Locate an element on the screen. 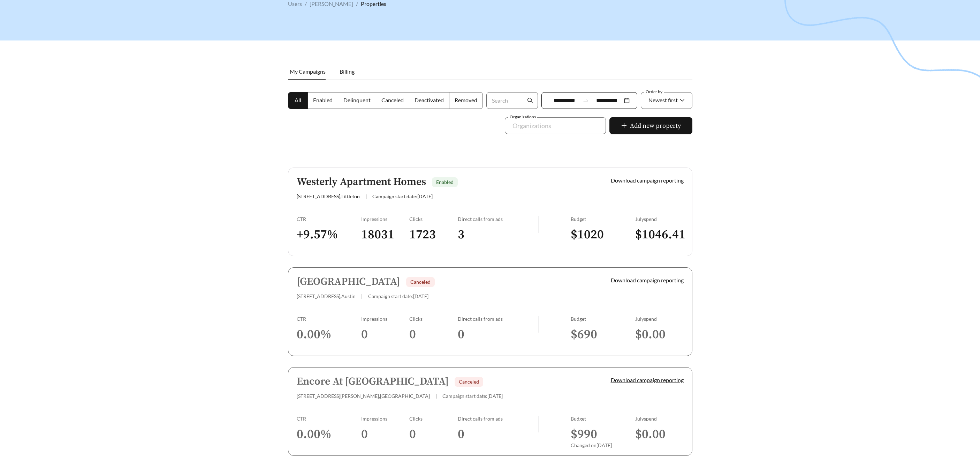 The image size is (980, 460). span: Delinquent is located at coordinates (357, 99).